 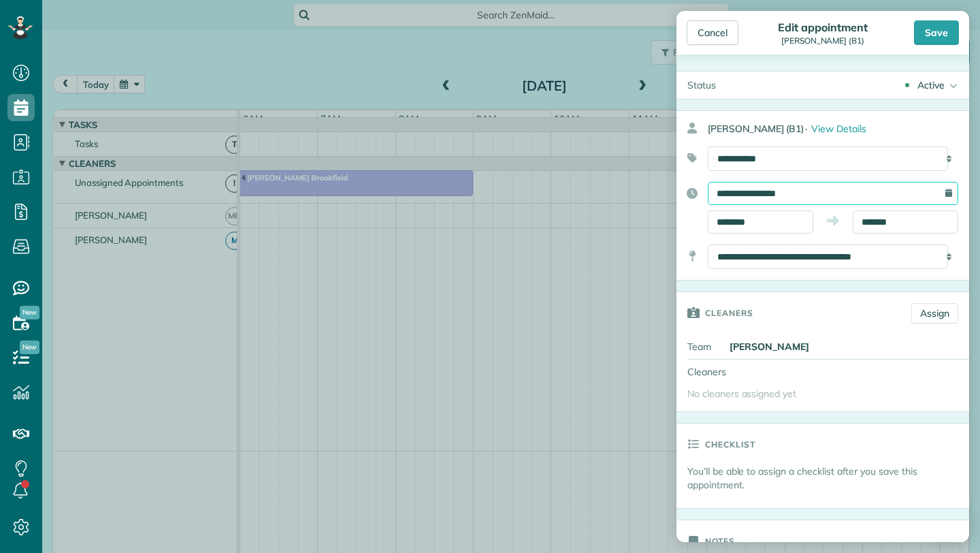 I want to click on span: Friday, so click(x=836, y=244).